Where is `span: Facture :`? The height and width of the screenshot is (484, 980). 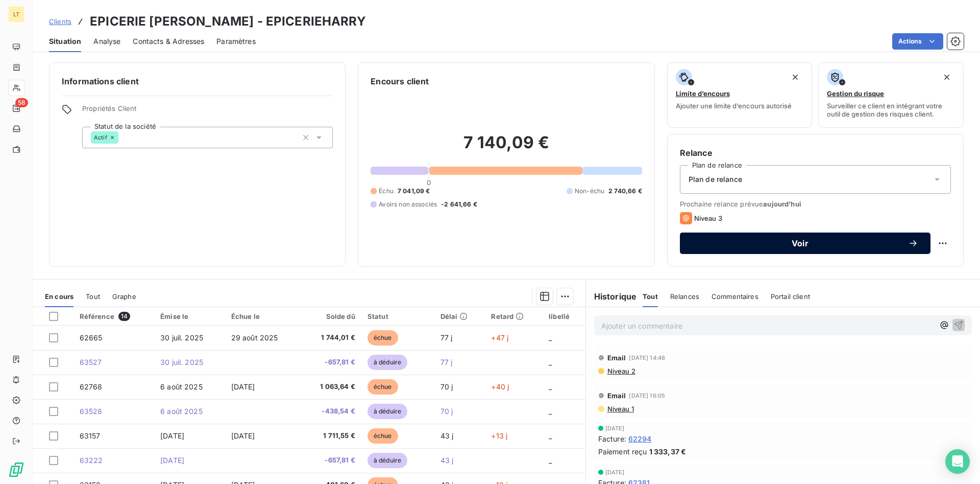
span: Facture : is located at coordinates (612, 438).